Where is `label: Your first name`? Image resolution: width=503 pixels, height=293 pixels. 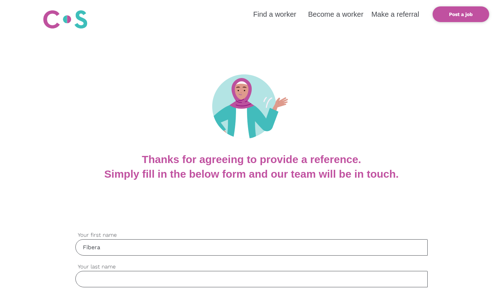
label: Your first name is located at coordinates (251, 235).